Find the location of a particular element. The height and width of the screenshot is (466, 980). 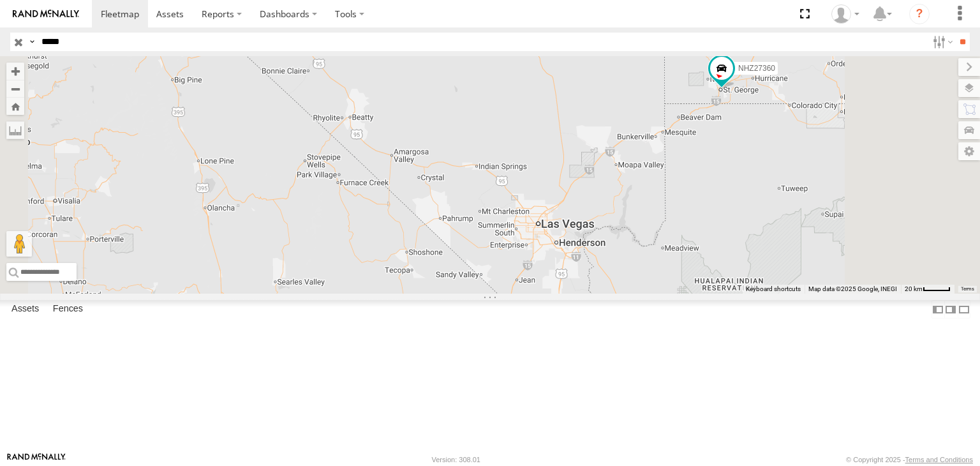

a: Visit our Website is located at coordinates (36, 460).